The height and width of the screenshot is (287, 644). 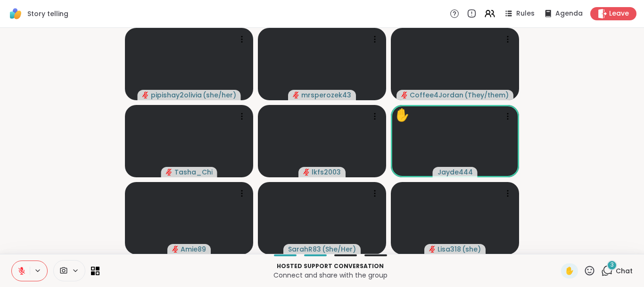 I want to click on span: ( She/Her ), so click(x=339, y=249).